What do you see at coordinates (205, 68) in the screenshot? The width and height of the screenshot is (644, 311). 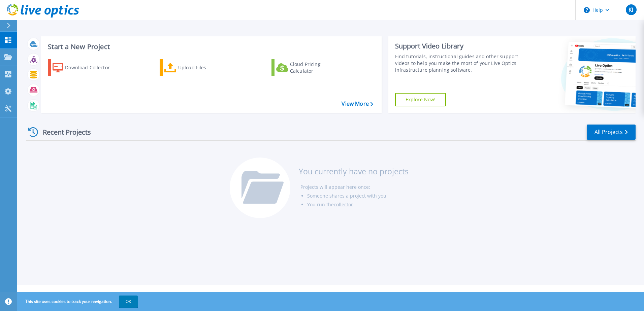 I see `div: Upload Files` at bounding box center [205, 68].